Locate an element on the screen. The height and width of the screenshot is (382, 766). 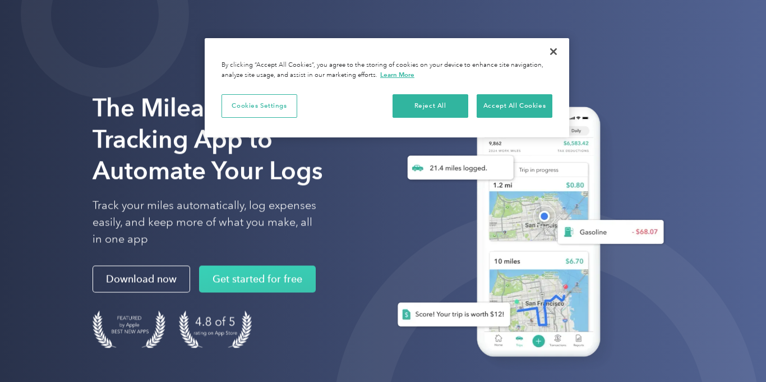
div: By clicking “Accept All Cookies”, you agree to the storing of cookies on your device to enhance s... is located at coordinates (387, 70).